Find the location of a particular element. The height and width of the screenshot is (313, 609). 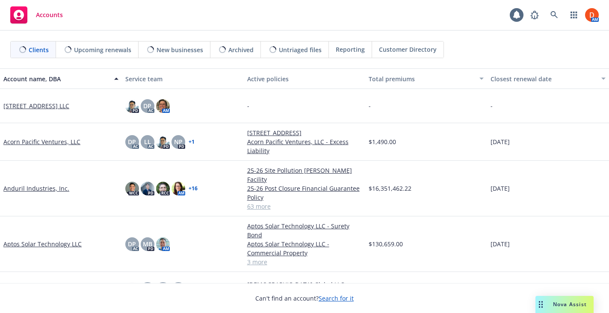

a: Aptos Solar Technology LLC - Commercial Property is located at coordinates (305, 249).